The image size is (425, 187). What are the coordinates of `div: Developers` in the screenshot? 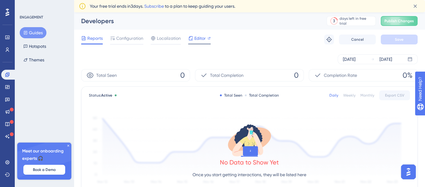 It's located at (196, 21).